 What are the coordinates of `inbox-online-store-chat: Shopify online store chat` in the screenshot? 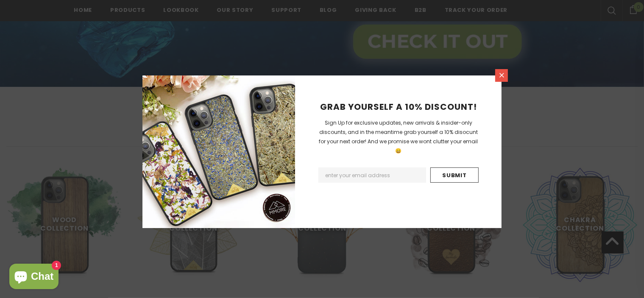 It's located at (34, 278).